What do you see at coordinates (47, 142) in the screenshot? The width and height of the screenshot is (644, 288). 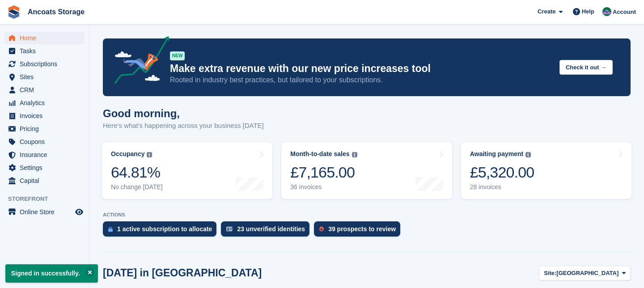 I see `span: Coupons` at bounding box center [47, 142].